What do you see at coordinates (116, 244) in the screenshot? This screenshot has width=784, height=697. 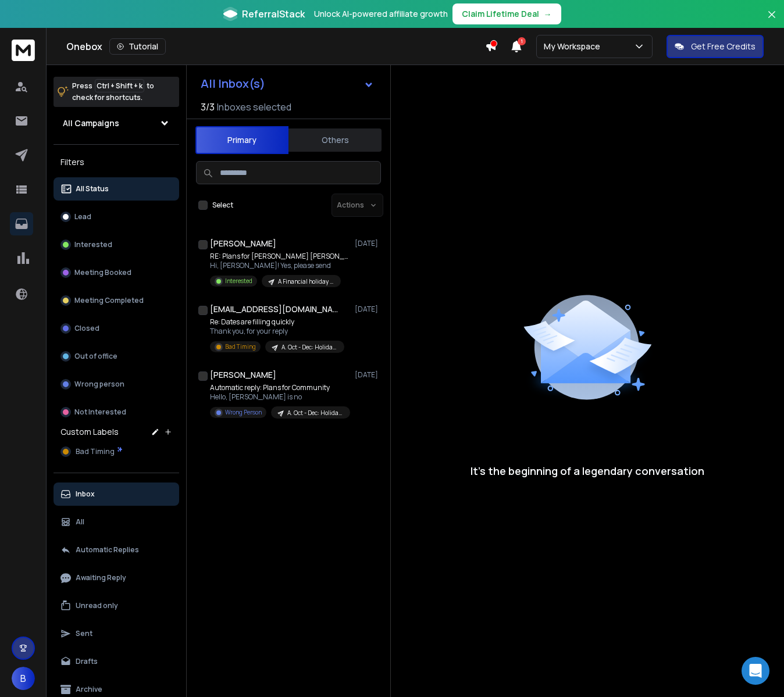 I see `button: Interested` at bounding box center [116, 244].